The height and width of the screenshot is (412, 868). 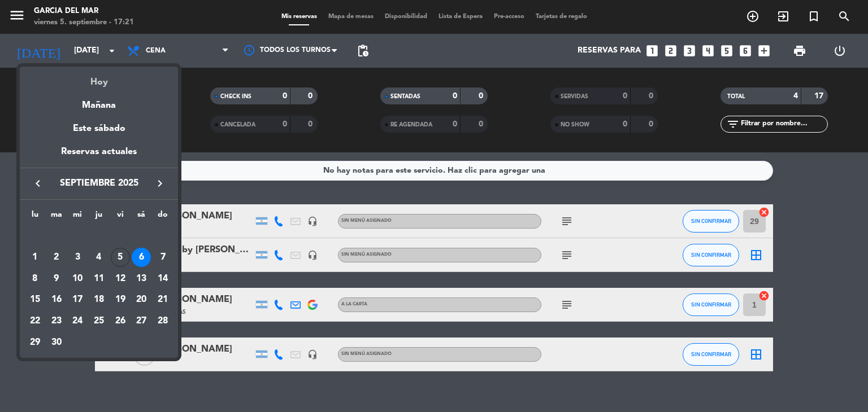 I want to click on span: septiembre 2025, so click(x=99, y=183).